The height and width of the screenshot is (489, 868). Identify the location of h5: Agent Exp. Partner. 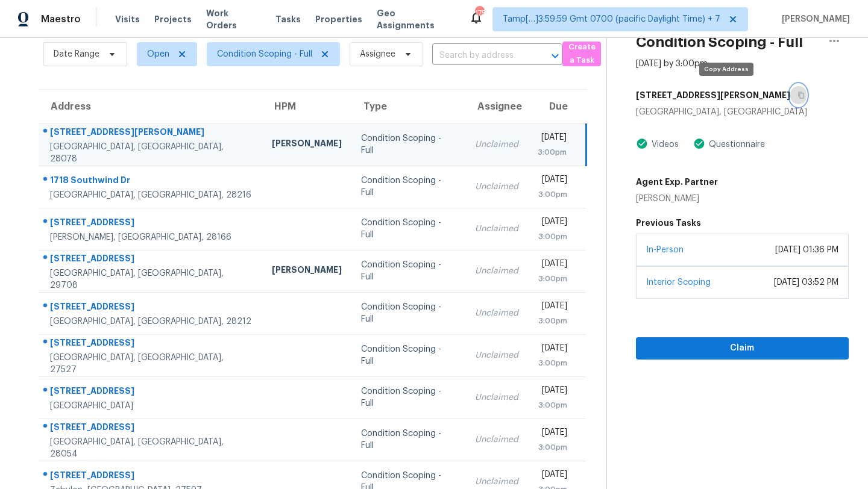
(677, 182).